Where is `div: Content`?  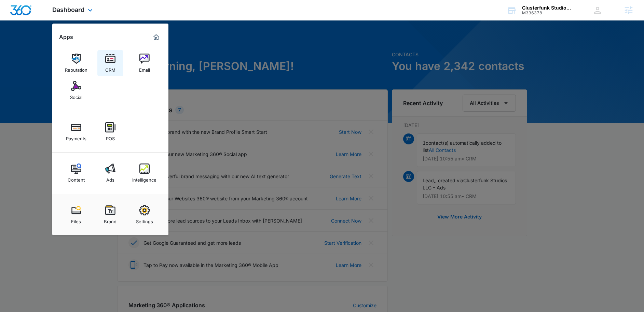 div: Content is located at coordinates (76, 178).